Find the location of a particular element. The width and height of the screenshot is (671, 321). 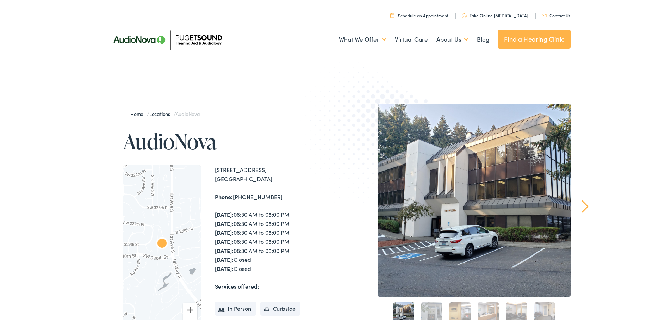

a: About Us is located at coordinates (452, 38).